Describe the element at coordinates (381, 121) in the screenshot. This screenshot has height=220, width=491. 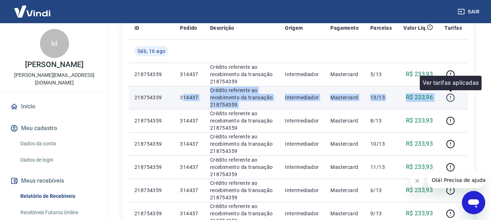
I see `p: 8/13` at that location.